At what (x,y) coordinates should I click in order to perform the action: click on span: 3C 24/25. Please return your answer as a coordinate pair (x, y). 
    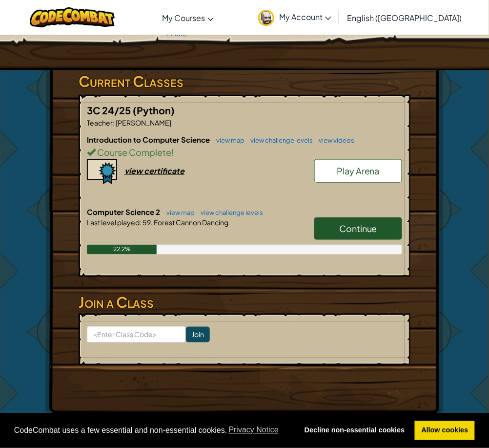
    Looking at the image, I should click on (110, 110).